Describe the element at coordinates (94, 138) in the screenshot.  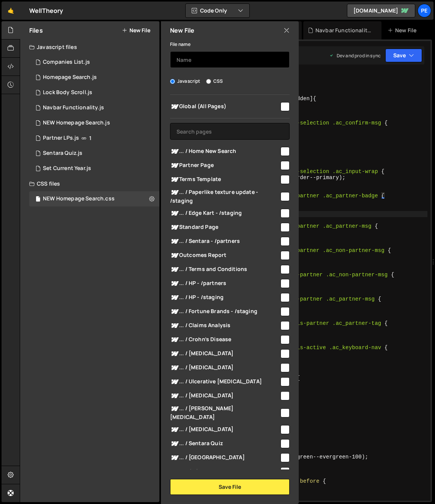
I see `div: 15879/44963.js` at that location.